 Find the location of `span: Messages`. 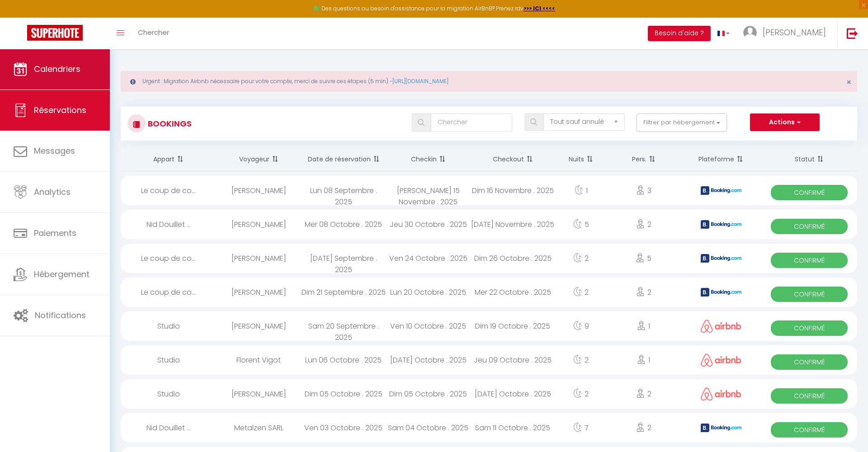

span: Messages is located at coordinates (54, 151).